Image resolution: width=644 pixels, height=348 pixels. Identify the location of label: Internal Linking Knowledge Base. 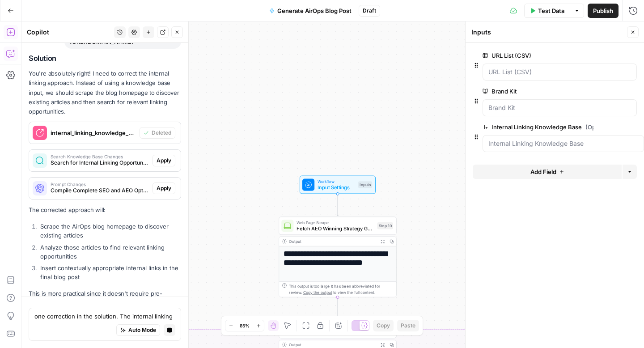
(538, 127).